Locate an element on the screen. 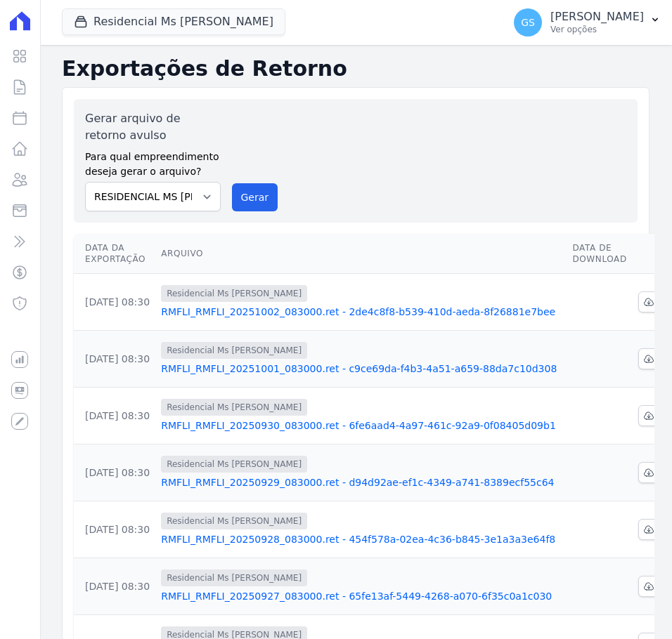 Image resolution: width=672 pixels, height=639 pixels. p: Ver opções is located at coordinates (596, 30).